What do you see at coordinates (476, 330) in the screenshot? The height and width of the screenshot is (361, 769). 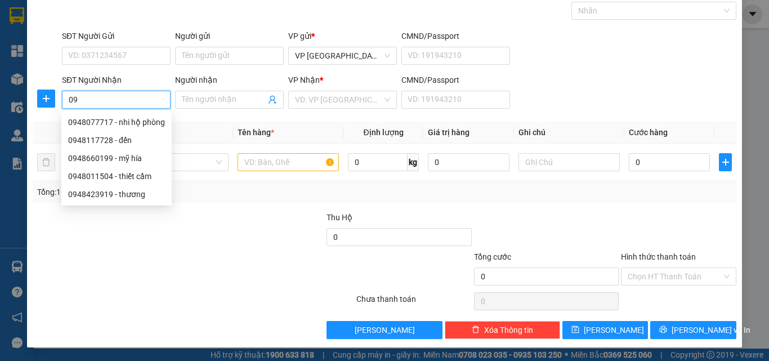 I see `span: delete` at bounding box center [476, 330].